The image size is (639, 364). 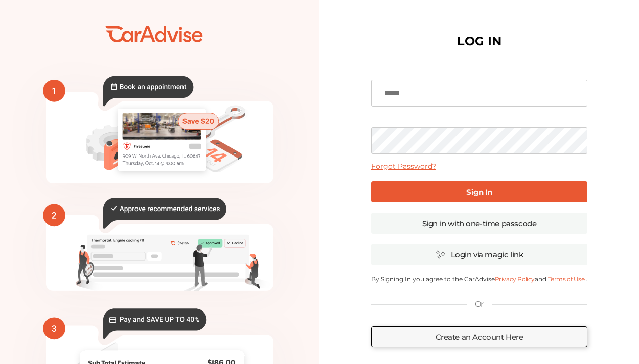 What do you see at coordinates (479, 223) in the screenshot?
I see `a: Sign in with one-time passcode` at bounding box center [479, 223].